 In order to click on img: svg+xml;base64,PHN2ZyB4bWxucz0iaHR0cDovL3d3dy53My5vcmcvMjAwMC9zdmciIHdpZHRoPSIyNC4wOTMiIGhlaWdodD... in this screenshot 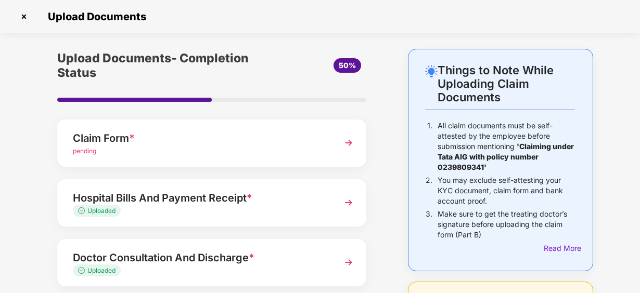, I will do `click(431, 71)`.